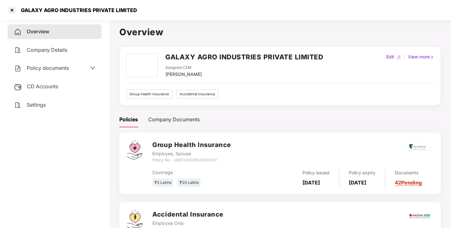  I want to click on div: Group health insurance, so click(149, 94).